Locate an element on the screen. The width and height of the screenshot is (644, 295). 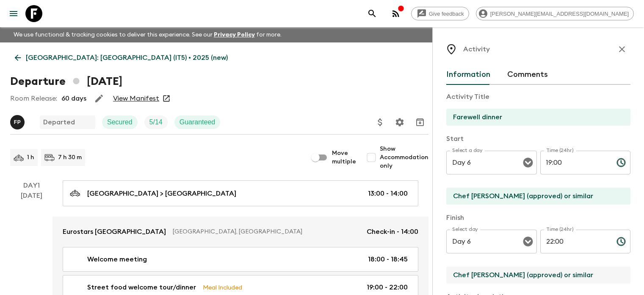
p: Welcome meeting is located at coordinates (117, 259).